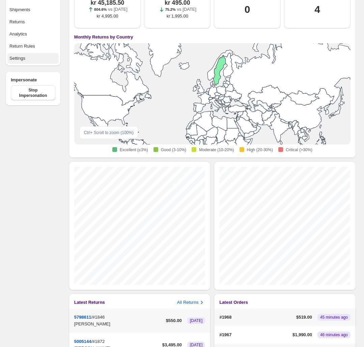 The width and height of the screenshot is (364, 347). I want to click on p: 5005144, so click(83, 341).